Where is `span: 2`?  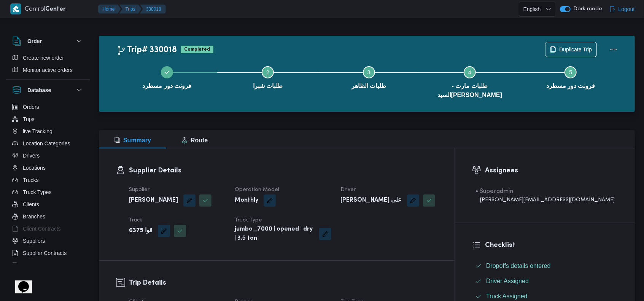 span: 2 is located at coordinates (268, 72).